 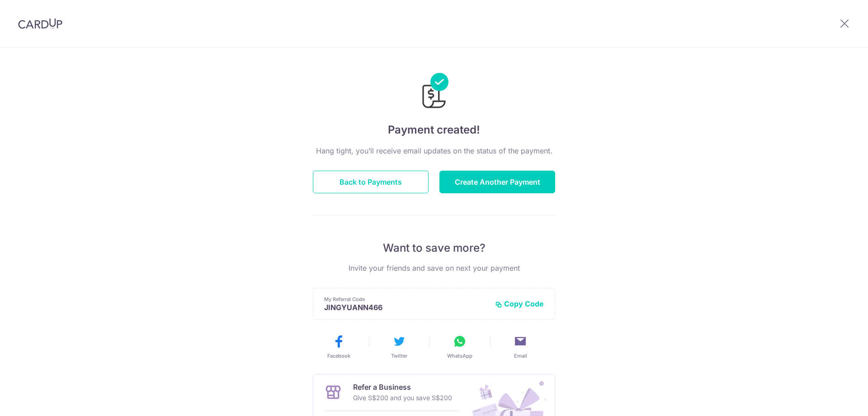 What do you see at coordinates (520, 356) in the screenshot?
I see `span: Email` at bounding box center [520, 356].